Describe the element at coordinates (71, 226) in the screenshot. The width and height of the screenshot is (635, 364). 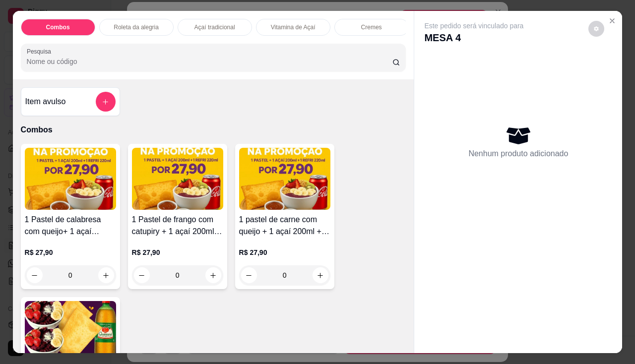
I see `h4: 1 Pastel de calabresa com queijo+ 1 açaí 200ml+ 1 refri lata 220ml` at that location.